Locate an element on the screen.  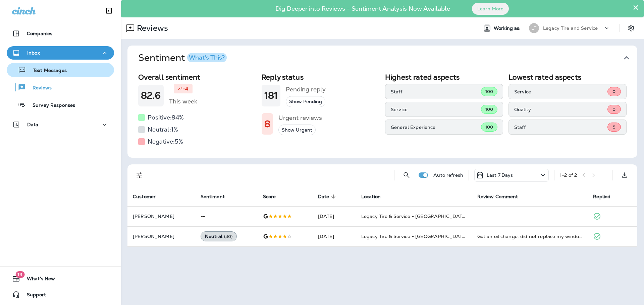
p: Auto refresh is located at coordinates (448, 175).